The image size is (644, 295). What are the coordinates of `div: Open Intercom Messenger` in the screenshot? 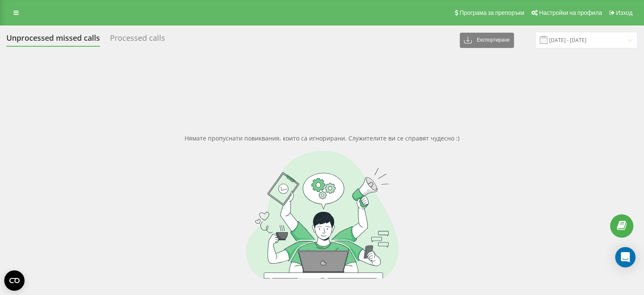 It's located at (626, 257).